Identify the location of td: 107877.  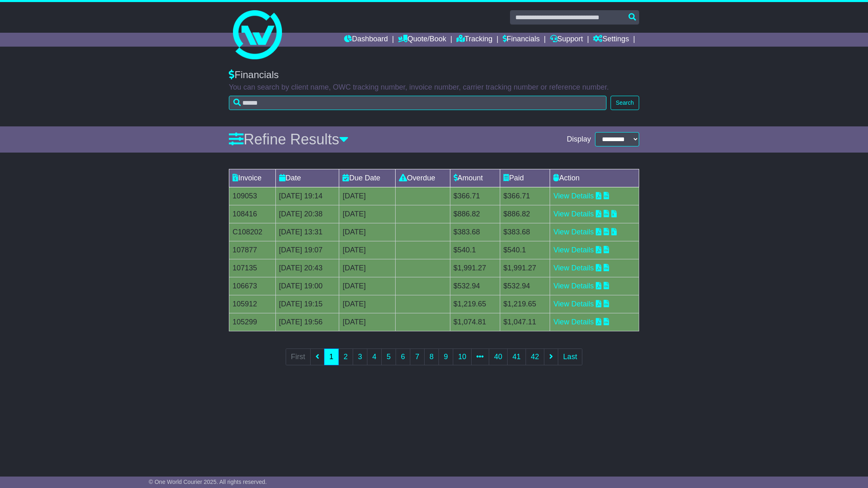
(252, 250).